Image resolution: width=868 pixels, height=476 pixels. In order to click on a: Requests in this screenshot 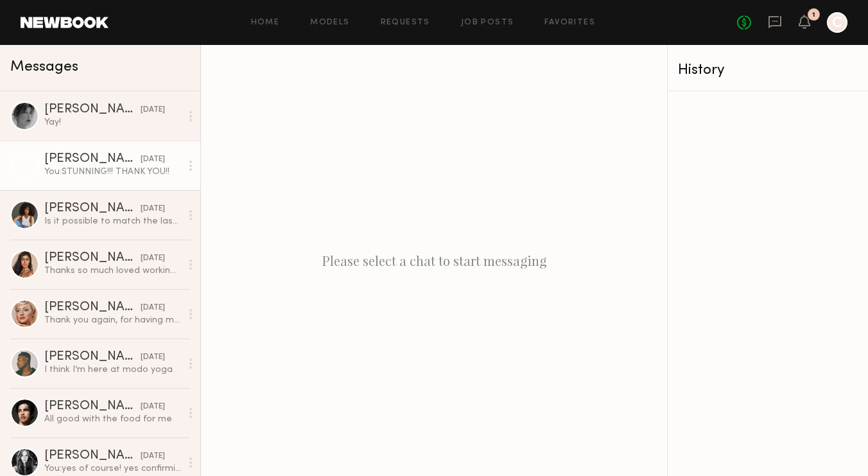, I will do `click(405, 23)`.